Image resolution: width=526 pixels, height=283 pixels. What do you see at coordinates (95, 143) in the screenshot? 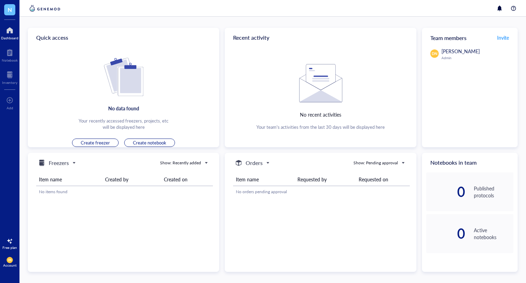
I see `span: Create freezer` at bounding box center [95, 143].